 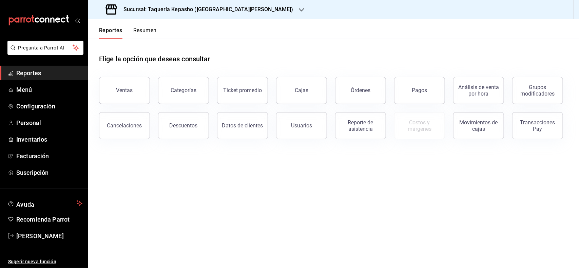 I want to click on div: Transacciones Pay, so click(x=537, y=126).